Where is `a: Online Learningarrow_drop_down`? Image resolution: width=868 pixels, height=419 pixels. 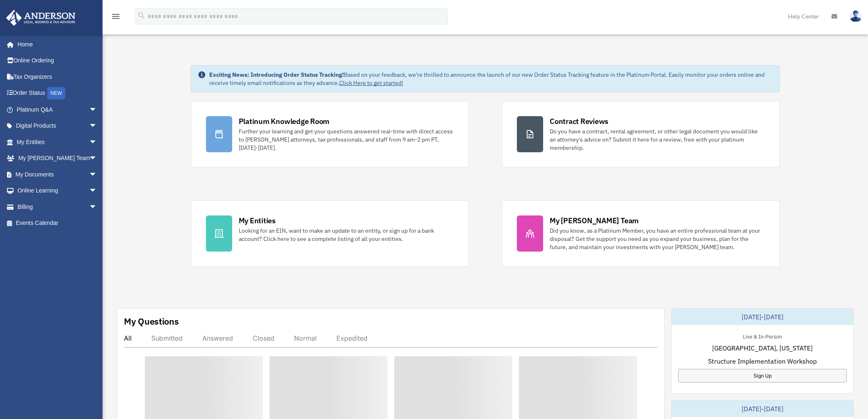 a: Online Learningarrow_drop_down is located at coordinates (57, 191).